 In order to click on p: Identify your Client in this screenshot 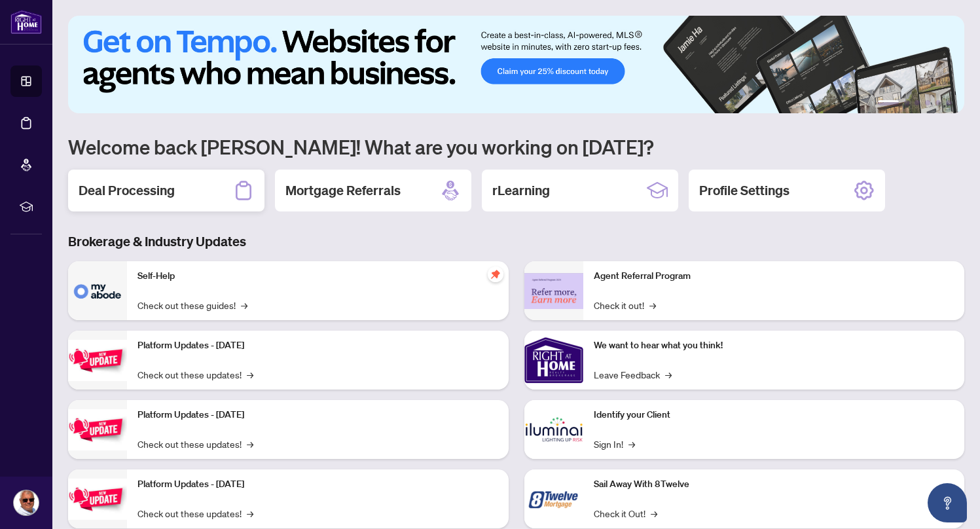, I will do `click(774, 415)`.